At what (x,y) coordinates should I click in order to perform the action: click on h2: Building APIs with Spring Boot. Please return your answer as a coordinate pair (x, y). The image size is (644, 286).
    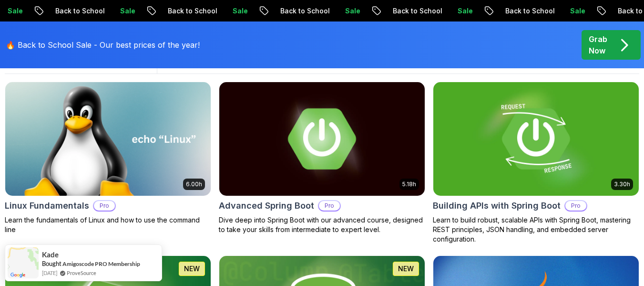
    Looking at the image, I should click on (497, 206).